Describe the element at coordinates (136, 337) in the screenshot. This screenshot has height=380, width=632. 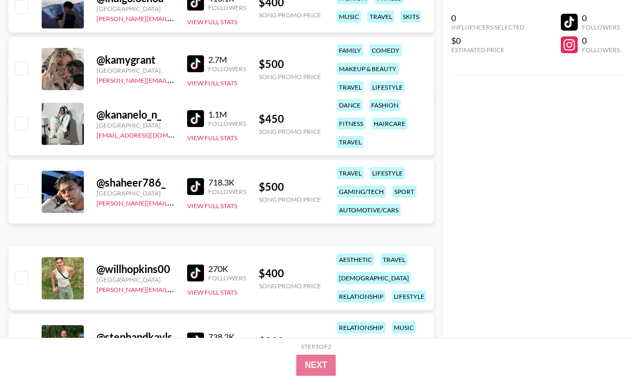
I see `div: @ stephandkayls` at that location.